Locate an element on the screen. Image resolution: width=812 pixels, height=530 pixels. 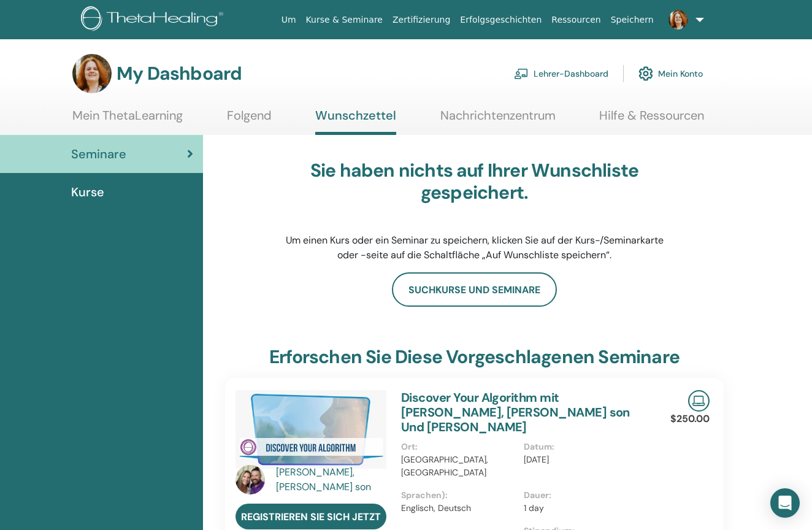
a: Registrieren Sie sich jetzt is located at coordinates (311, 517).